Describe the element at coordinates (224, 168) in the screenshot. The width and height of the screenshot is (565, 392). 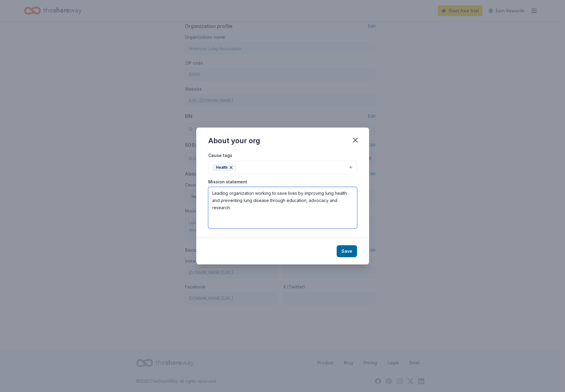
I see `div: Health` at that location.